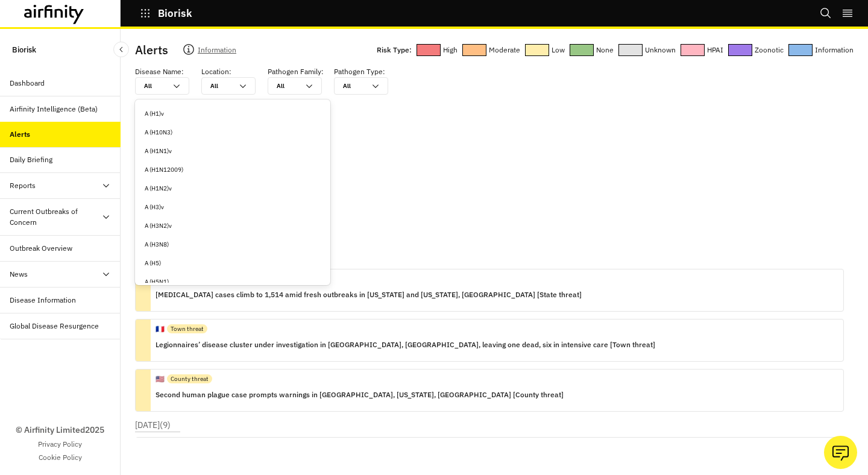  Describe the element at coordinates (360, 72) in the screenshot. I see `p: Pathogen Type :` at that location.